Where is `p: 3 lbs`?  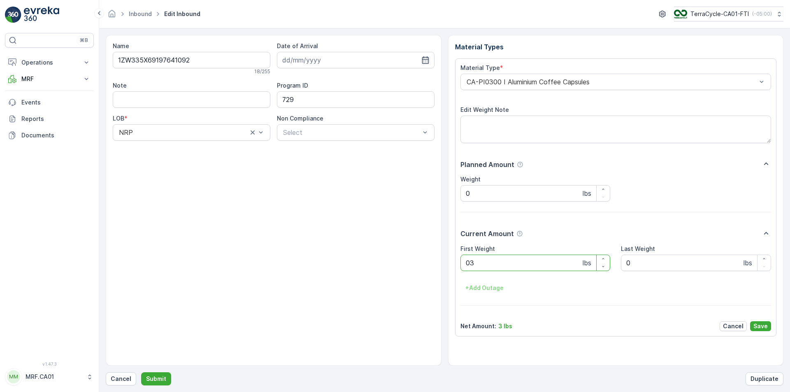 p: 3 lbs is located at coordinates (505, 326).